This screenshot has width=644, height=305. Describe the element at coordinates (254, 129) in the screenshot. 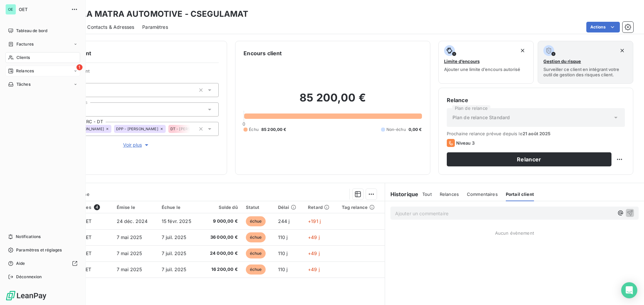

I see `span: Échu` at that location.